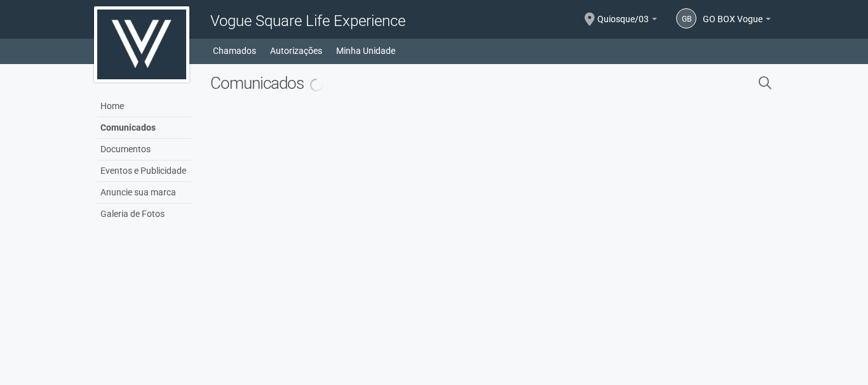  Describe the element at coordinates (144, 193) in the screenshot. I see `a: Anuncie sua marca` at that location.